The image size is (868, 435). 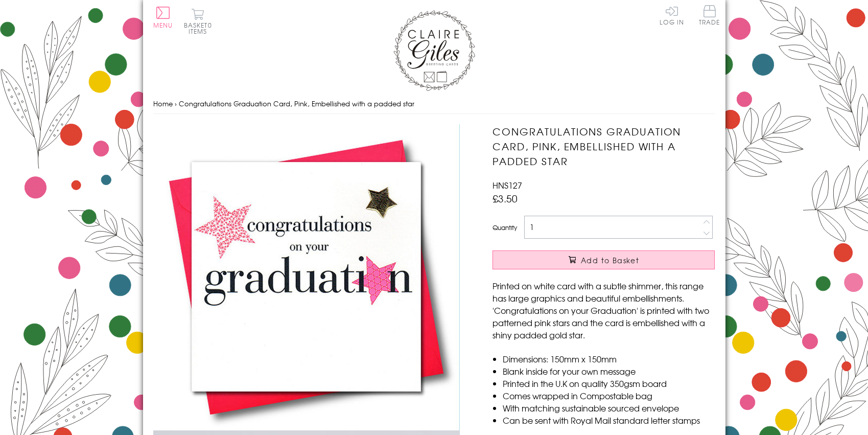 I want to click on span: Menu, so click(x=163, y=25).